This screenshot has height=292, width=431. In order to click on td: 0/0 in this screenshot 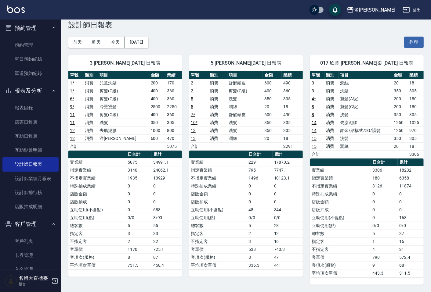, I will do `click(139, 218)`.